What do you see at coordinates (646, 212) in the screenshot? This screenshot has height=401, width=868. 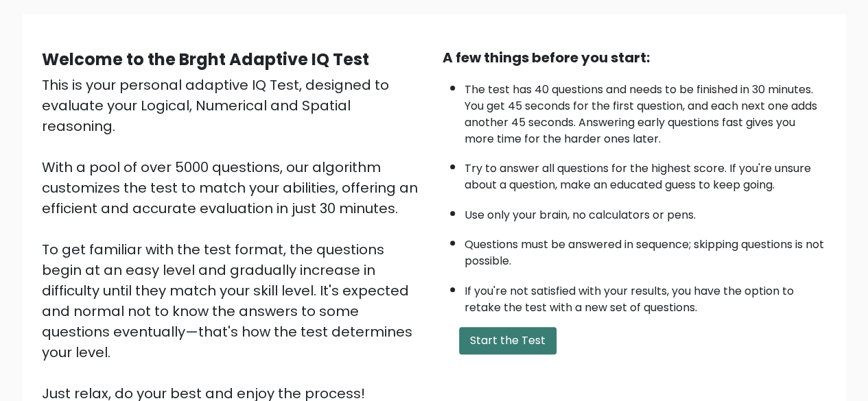 I see `li: Use only your brain, no calculators or pens.` at bounding box center [646, 212].